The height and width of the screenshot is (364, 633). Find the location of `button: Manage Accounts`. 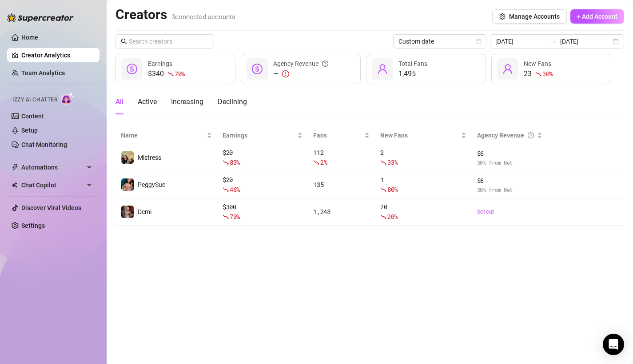

button: Manage Accounts is located at coordinates (530, 16).